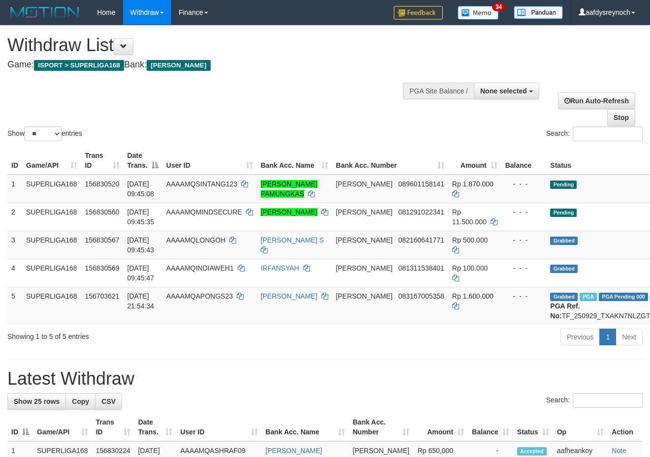 Image resolution: width=650 pixels, height=457 pixels. I want to click on th: Op: activate to sort column ascending, so click(581, 427).